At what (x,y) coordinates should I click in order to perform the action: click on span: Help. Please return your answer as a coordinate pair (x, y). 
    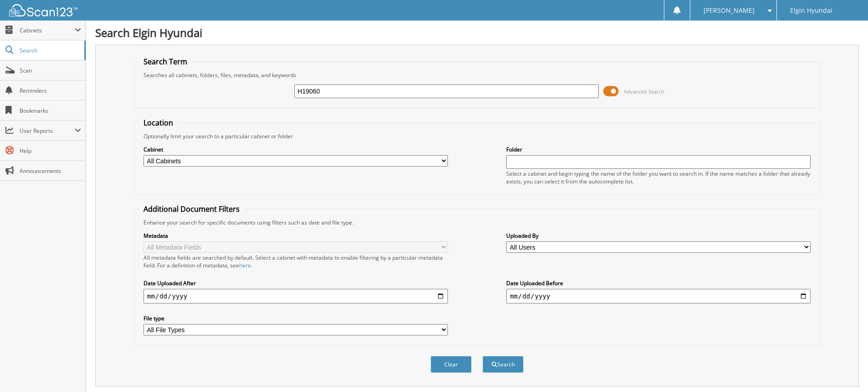
    Looking at the image, I should click on (50, 151).